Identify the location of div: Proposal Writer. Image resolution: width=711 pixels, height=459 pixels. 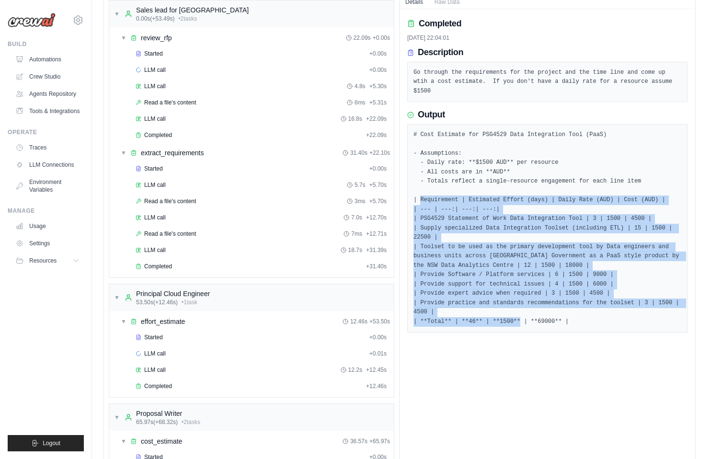
(168, 413).